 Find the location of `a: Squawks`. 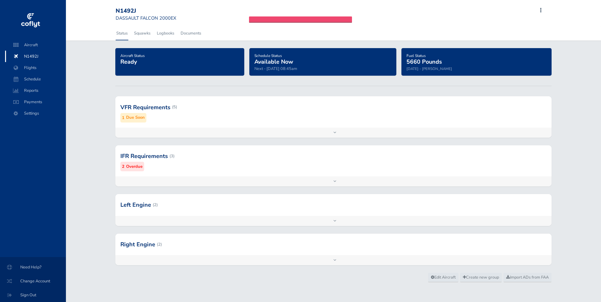

a: Squawks is located at coordinates (142, 33).